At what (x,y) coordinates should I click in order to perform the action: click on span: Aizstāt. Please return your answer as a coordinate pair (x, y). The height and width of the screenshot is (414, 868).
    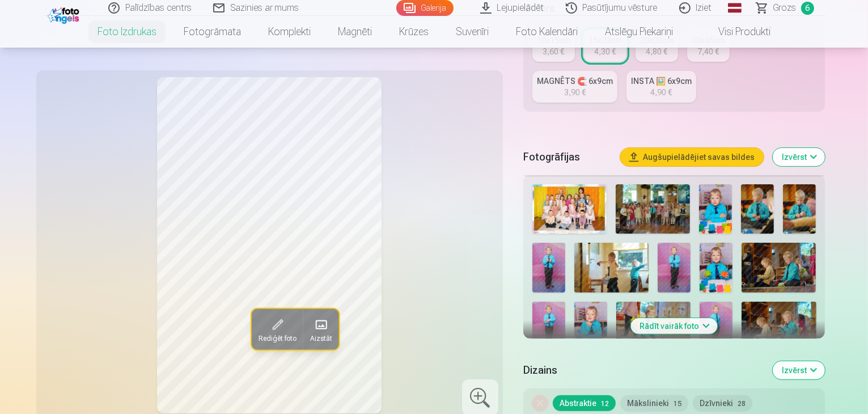
    Looking at the image, I should click on (320, 339).